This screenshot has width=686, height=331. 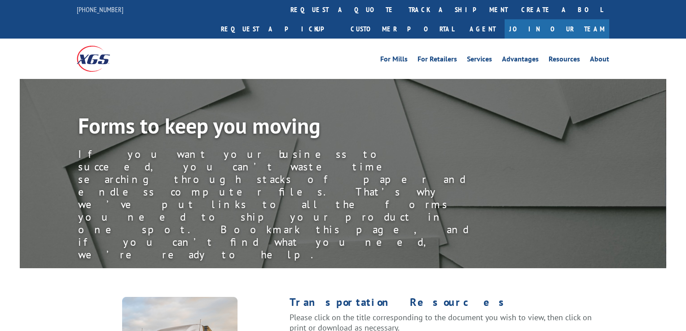 I want to click on a: For Retailers, so click(x=437, y=61).